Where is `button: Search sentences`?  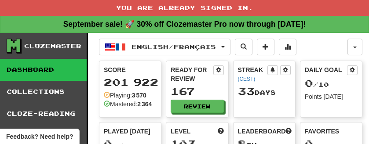
button: Search sentences is located at coordinates (244, 47).